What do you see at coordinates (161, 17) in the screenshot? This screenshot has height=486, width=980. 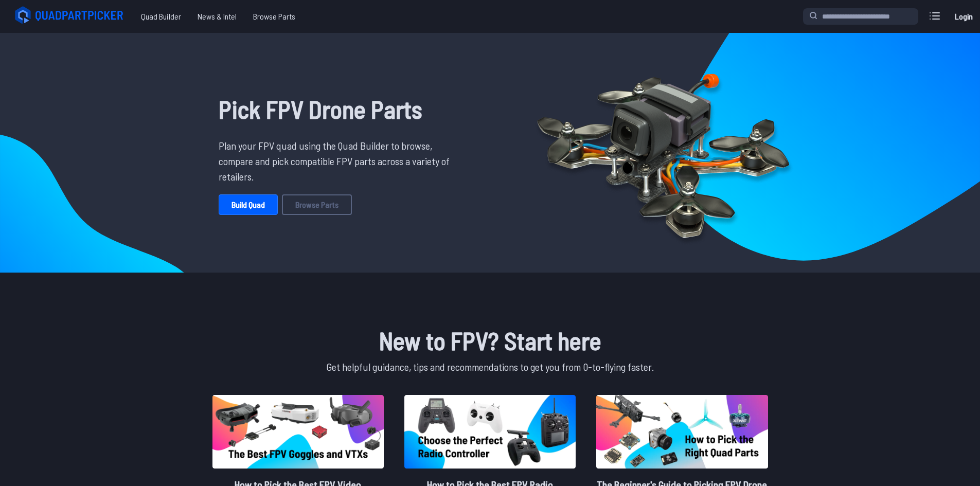 I see `span: Quad Builder` at bounding box center [161, 17].